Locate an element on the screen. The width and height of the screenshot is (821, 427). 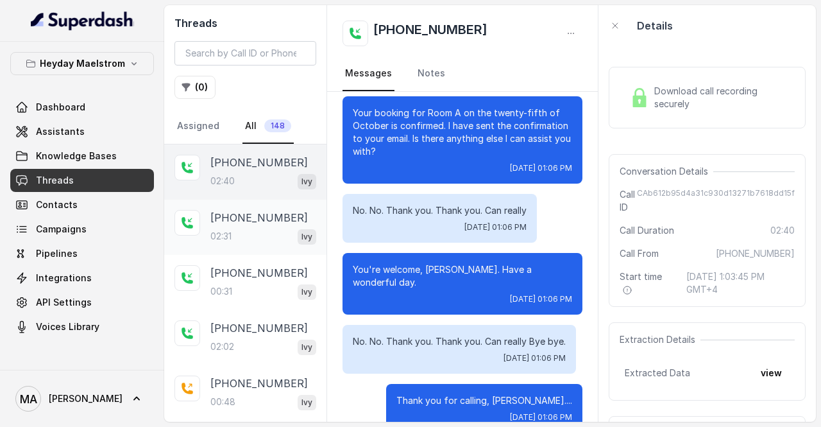
span: Download call recording securely is located at coordinates (722, 98).